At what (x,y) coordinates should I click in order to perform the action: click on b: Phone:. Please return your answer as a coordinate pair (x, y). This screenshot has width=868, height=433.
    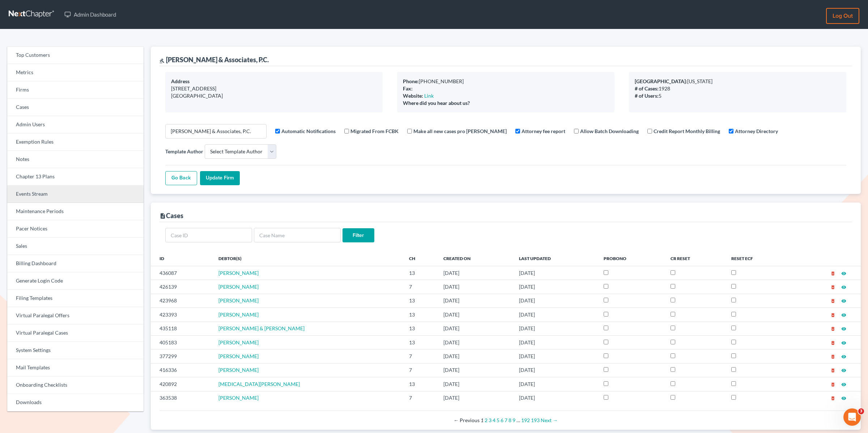
    Looking at the image, I should click on (411, 81).